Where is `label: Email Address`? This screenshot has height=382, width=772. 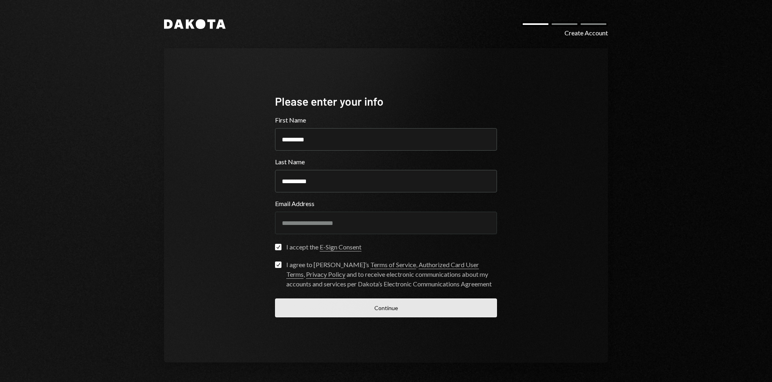 label: Email Address is located at coordinates (386, 204).